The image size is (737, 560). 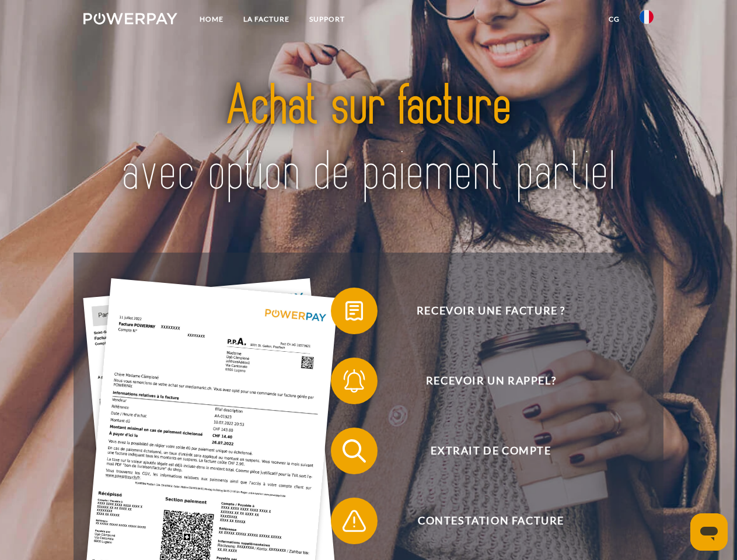 I want to click on button: Extrait de compte, so click(x=482, y=451).